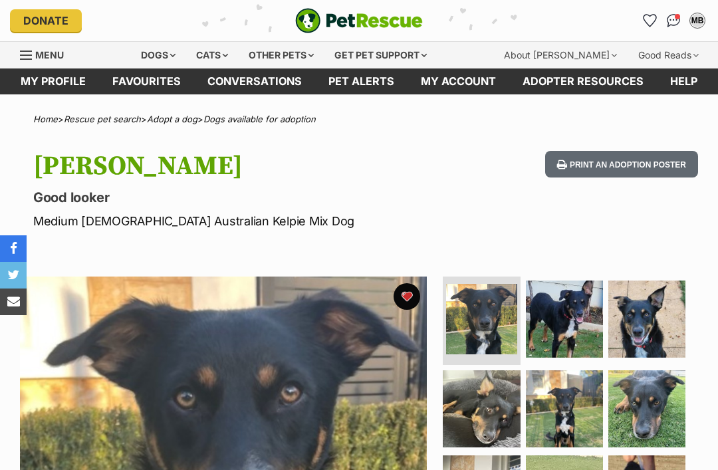 The height and width of the screenshot is (470, 718). Describe the element at coordinates (583, 81) in the screenshot. I see `a: Adopter resources` at that location.